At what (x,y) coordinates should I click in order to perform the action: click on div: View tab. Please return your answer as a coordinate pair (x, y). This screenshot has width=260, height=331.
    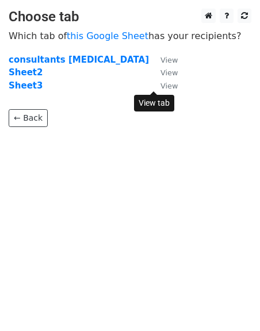
    Looking at the image, I should click on (154, 103).